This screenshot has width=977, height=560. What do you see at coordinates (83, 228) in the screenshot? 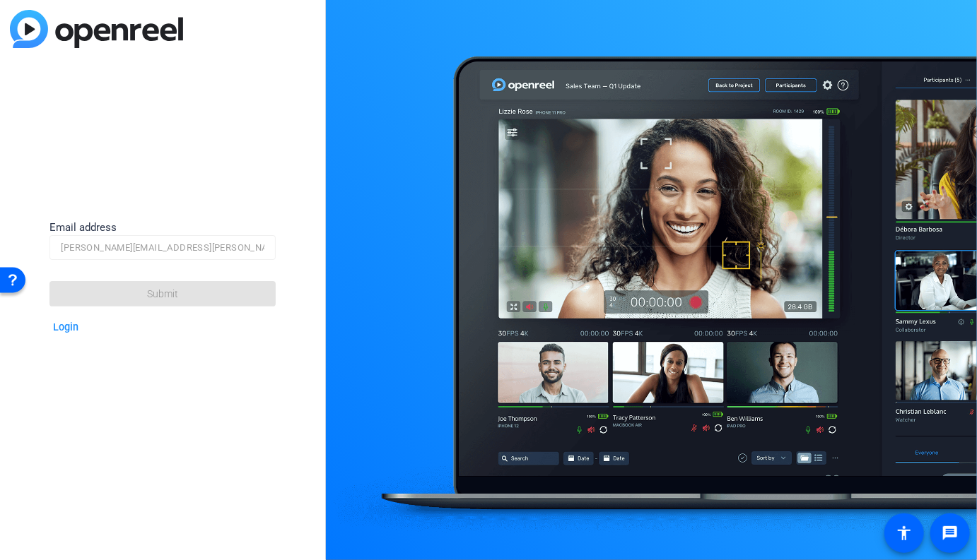
I see `span: Email address` at bounding box center [83, 228].